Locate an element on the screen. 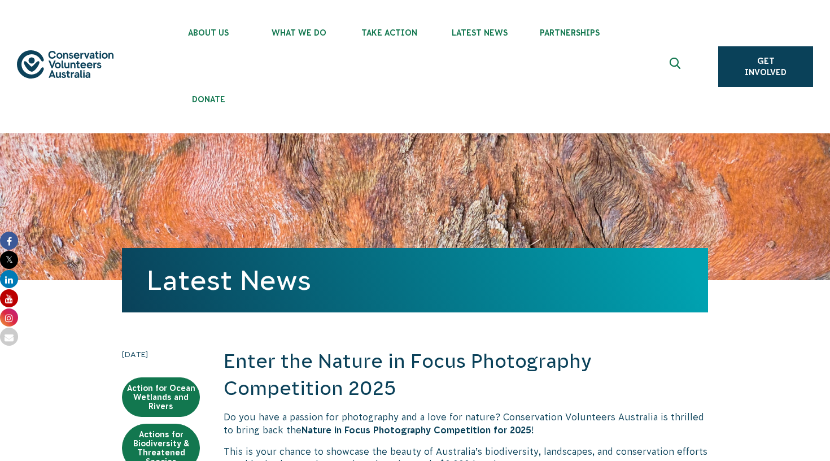 This screenshot has width=830, height=461. span: Expand search box is located at coordinates (677, 67).